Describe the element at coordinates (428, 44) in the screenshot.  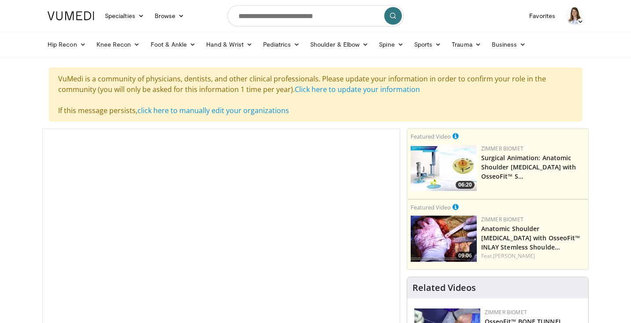
I see `a: Sports` at that location.